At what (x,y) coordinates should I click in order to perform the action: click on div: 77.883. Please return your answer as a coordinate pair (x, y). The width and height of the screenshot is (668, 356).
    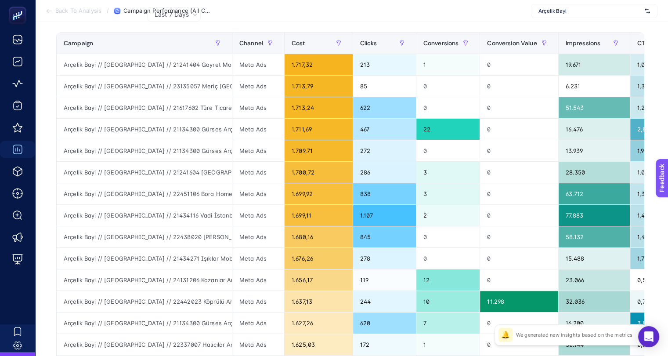
    Looking at the image, I should click on (594, 215).